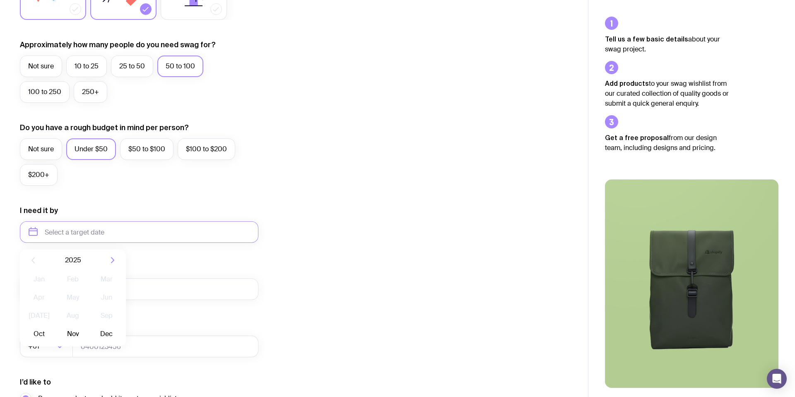  Describe the element at coordinates (72, 279) in the screenshot. I see `button: Feb` at that location.